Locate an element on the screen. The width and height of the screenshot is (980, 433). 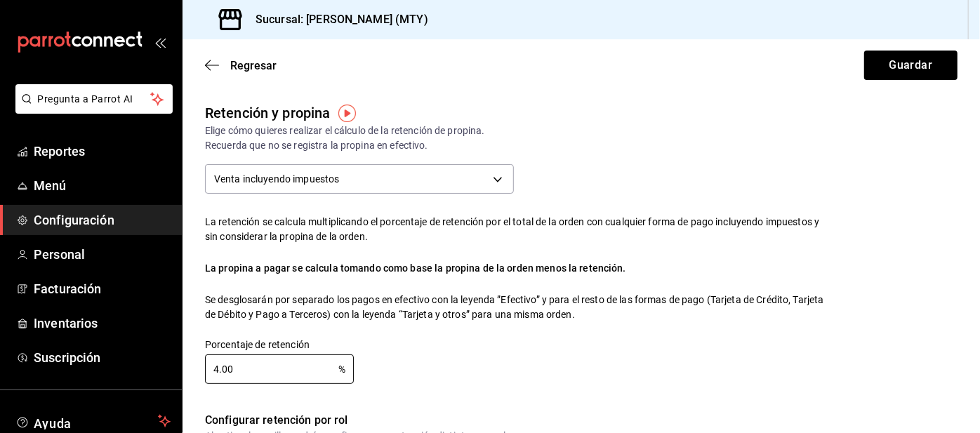
span: Regresar is located at coordinates (254, 66).